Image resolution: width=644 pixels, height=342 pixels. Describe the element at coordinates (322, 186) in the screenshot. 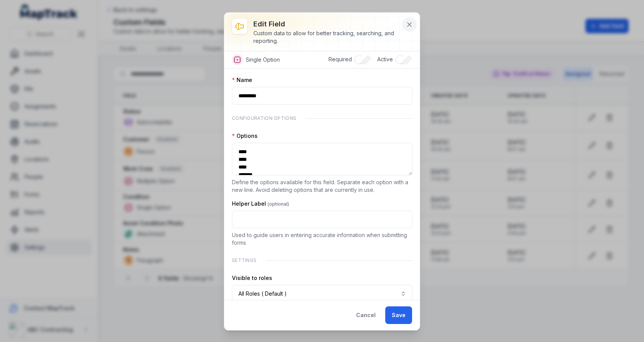

I see `p: Define the options available for this field. Separate each option with a new line. Avoid deleting...` at that location.